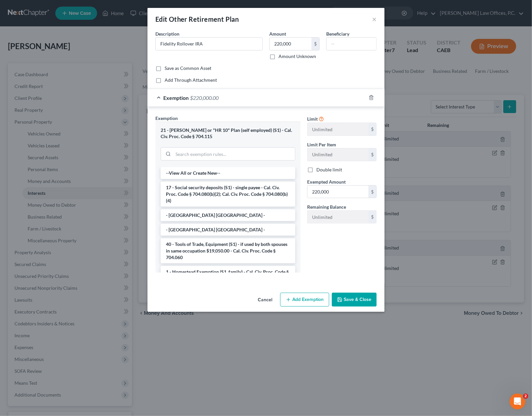 The height and width of the screenshot is (416, 532). What do you see at coordinates (297, 56) in the screenshot?
I see `label: Amount Unknown` at bounding box center [297, 56].